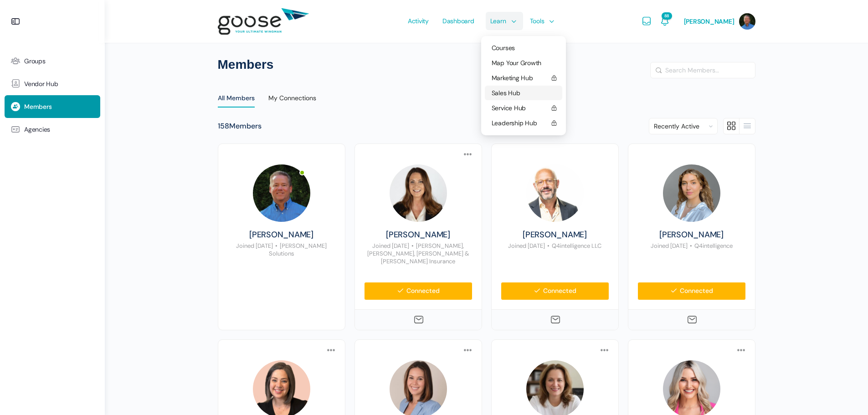 The image size is (868, 415). I want to click on span: Leadership Hub, so click(520, 123).